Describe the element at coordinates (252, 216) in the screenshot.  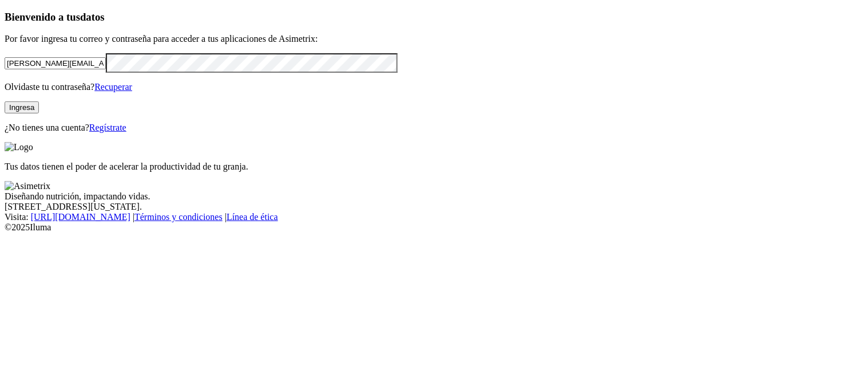
I see `a: Línea de ética` at that location.